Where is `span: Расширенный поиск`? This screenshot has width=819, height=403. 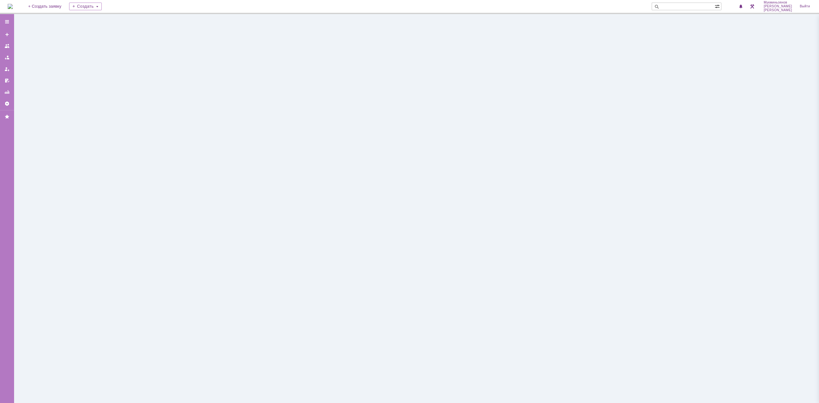 span: Расширенный поиск is located at coordinates (718, 6).